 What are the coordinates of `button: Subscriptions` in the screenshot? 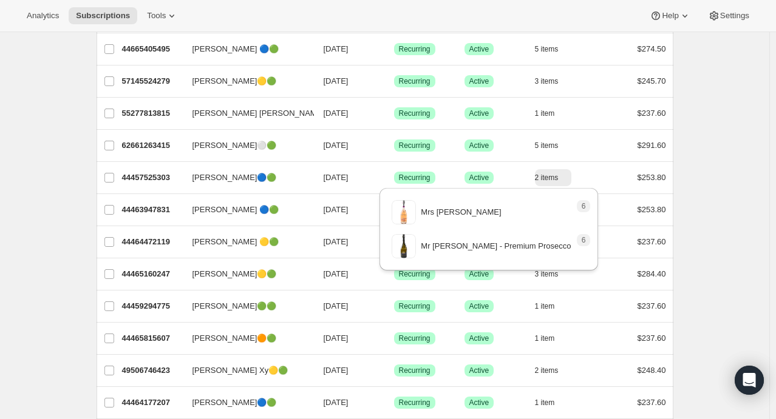 It's located at (103, 16).